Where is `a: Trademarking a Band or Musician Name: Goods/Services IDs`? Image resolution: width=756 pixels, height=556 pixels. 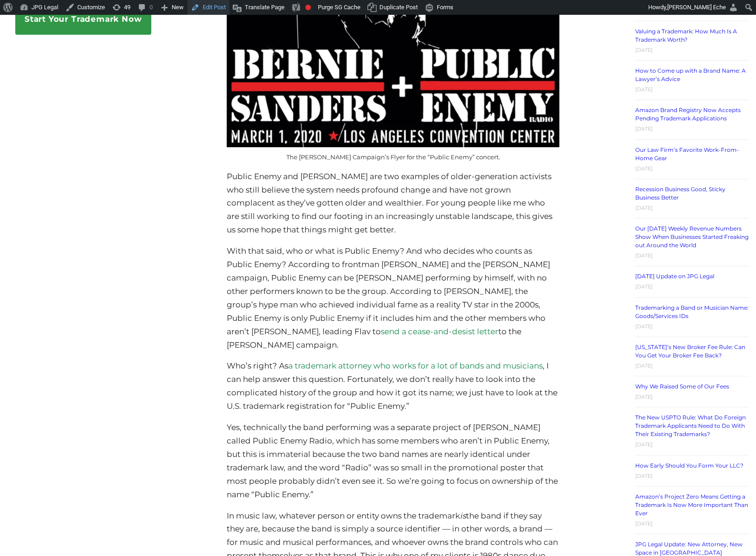
a: Trademarking a Band or Musician Name: Goods/Services IDs is located at coordinates (692, 311).